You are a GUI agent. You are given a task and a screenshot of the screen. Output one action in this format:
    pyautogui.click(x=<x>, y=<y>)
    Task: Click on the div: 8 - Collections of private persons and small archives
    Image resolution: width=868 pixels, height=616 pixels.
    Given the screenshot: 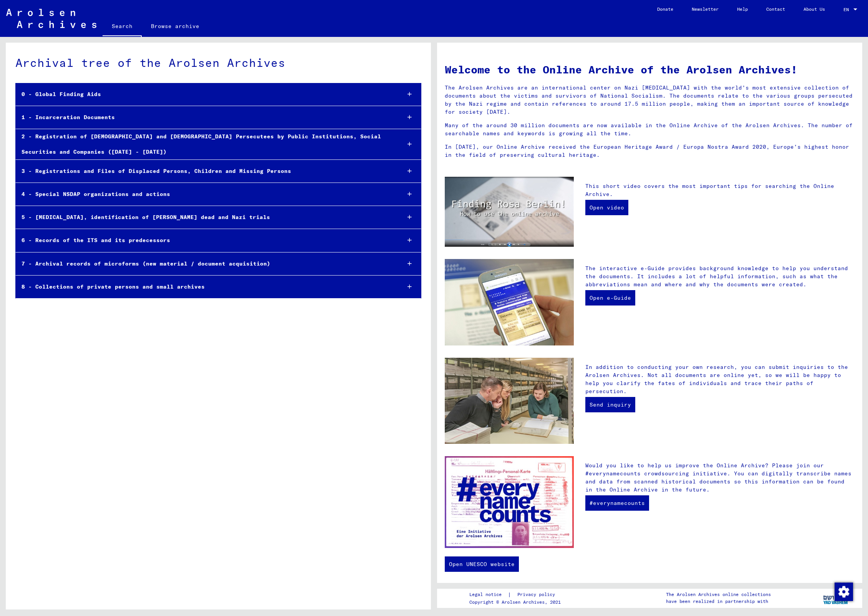 What is the action you would take?
    pyautogui.click(x=205, y=287)
    